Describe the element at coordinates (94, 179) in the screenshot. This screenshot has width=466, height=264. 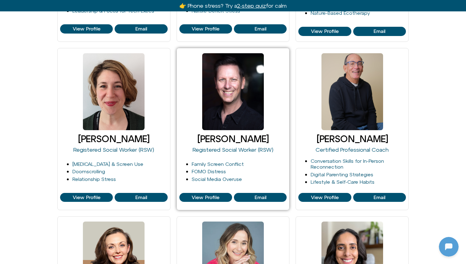
I see `a: Relationship Stress` at that location.